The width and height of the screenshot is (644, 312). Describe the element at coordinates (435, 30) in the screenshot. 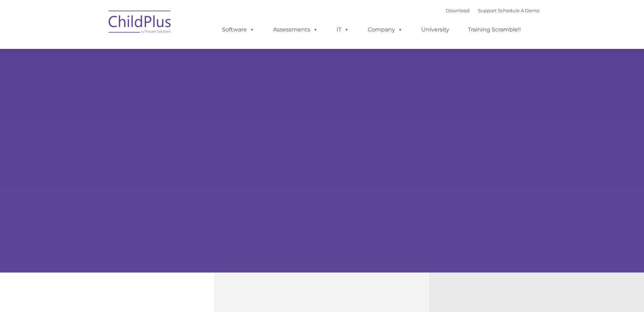

I see `a: University` at that location.